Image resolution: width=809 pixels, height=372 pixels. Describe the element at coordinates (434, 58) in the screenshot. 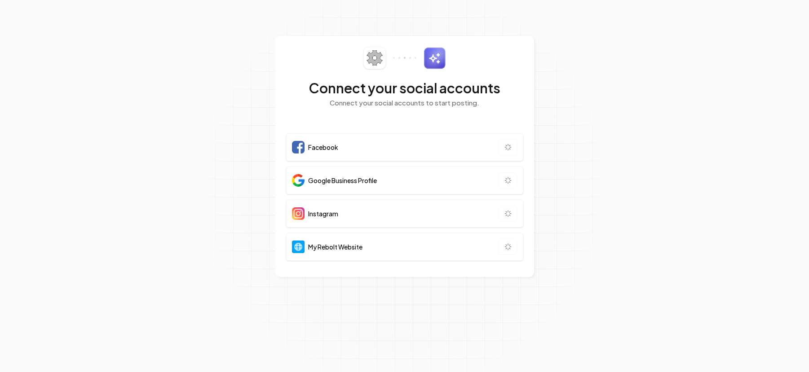

I see `img: sparkles.svg` at that location.